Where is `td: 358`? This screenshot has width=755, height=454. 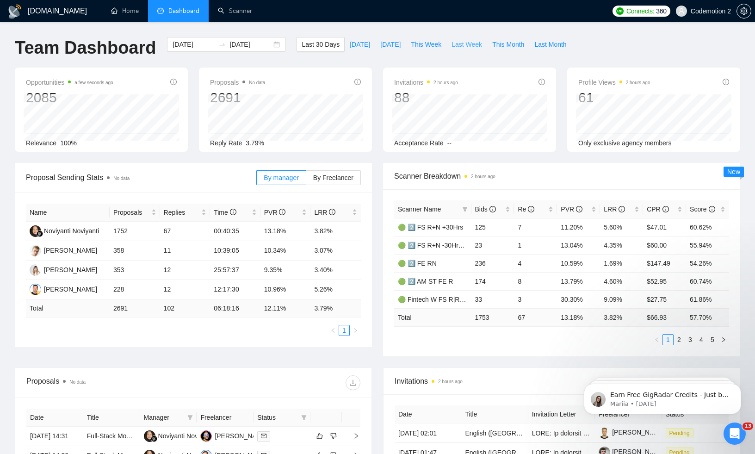 td: 358 is located at coordinates (135, 251).